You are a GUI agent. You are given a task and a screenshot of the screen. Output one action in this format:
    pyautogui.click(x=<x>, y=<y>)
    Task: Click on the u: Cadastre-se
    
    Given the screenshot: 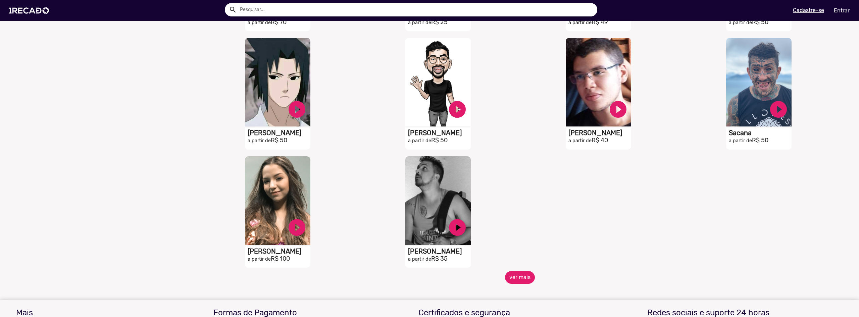 What is the action you would take?
    pyautogui.click(x=808, y=10)
    